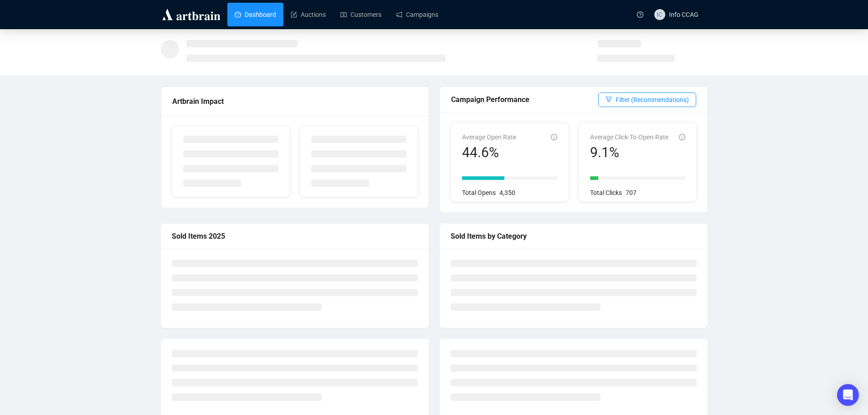  What do you see at coordinates (629, 137) in the screenshot?
I see `span: Average Click-To-Open-Rate` at bounding box center [629, 137].